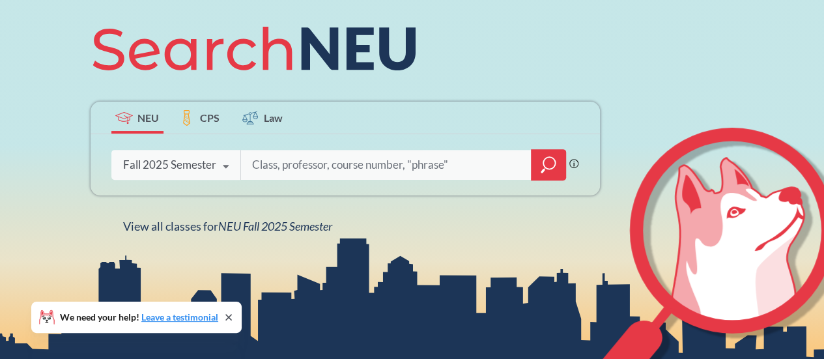 The width and height of the screenshot is (824, 359). Describe the element at coordinates (180, 317) in the screenshot. I see `a: Leave a testimonial` at that location.